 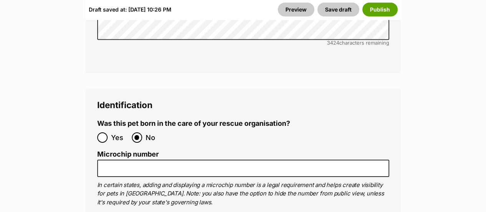 What do you see at coordinates (193, 123) in the screenshot?
I see `label: Was this pet born in the care of your rescue organisation?` at bounding box center [193, 123].